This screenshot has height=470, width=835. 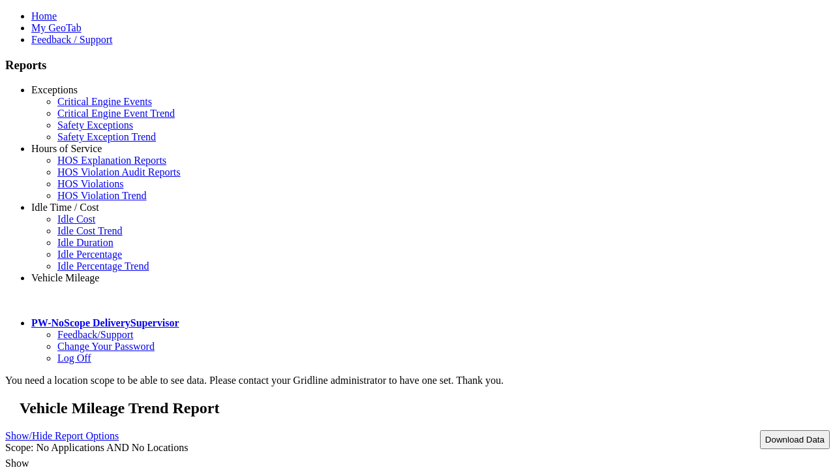 I want to click on a: Change Your Password, so click(x=106, y=346).